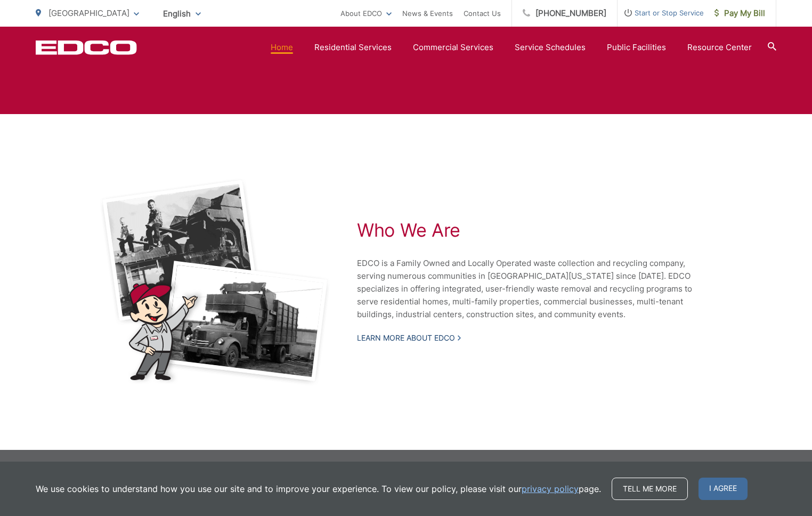 This screenshot has height=516, width=812. Describe the element at coordinates (182, 13) in the screenshot. I see `span: English` at that location.